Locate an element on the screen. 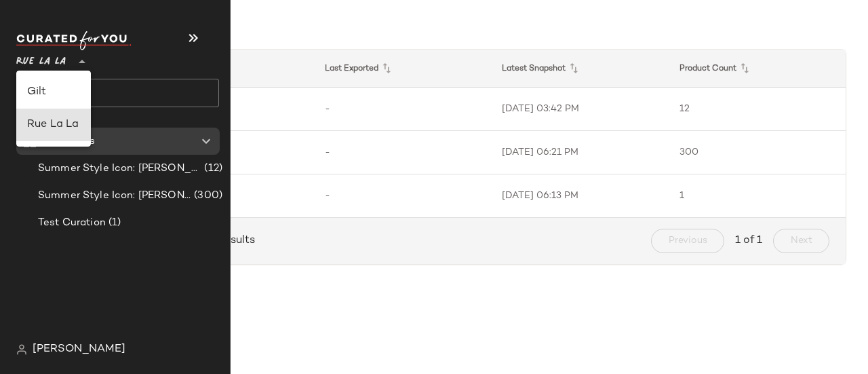  td: 12 is located at coordinates (757, 109).